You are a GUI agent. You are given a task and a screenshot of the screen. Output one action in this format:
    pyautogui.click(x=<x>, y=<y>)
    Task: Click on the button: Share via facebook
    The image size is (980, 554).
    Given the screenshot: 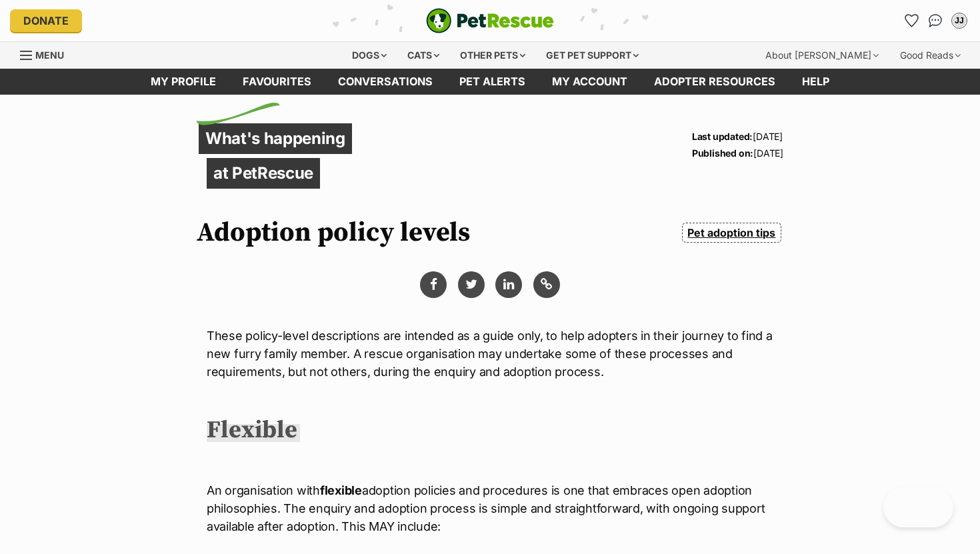 What is the action you would take?
    pyautogui.click(x=434, y=285)
    